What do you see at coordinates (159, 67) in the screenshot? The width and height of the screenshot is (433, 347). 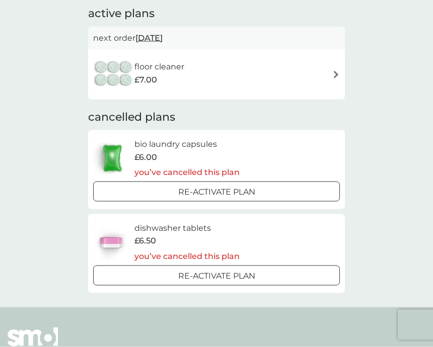 I see `h6: floor cleaner` at bounding box center [159, 67].